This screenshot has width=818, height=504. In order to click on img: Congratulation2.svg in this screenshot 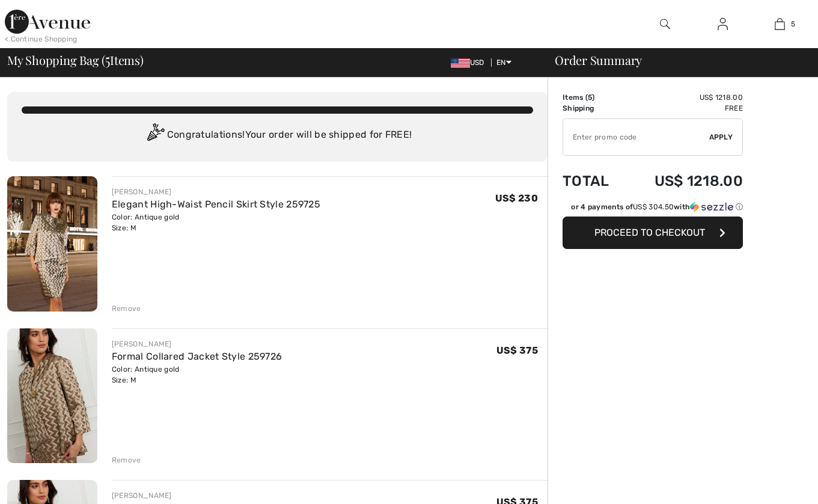, I will do `click(155, 135)`.